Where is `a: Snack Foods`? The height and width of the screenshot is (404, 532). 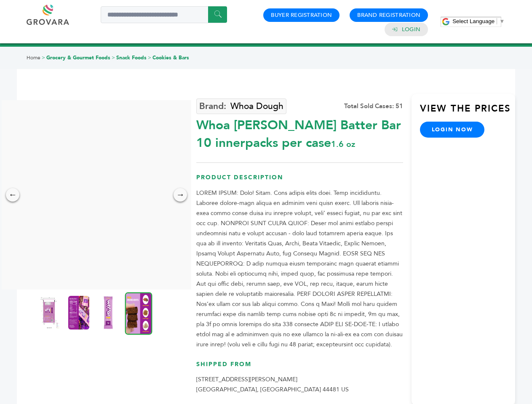
a: Snack Foods is located at coordinates (131, 58).